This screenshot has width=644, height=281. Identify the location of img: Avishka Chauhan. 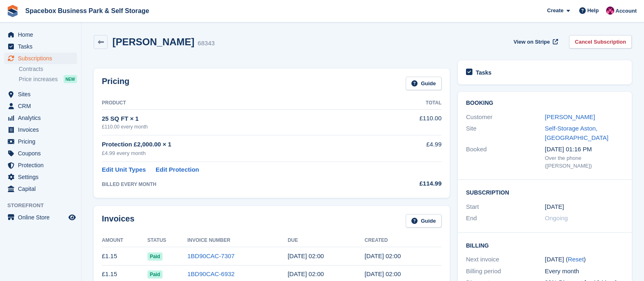
(610, 11).